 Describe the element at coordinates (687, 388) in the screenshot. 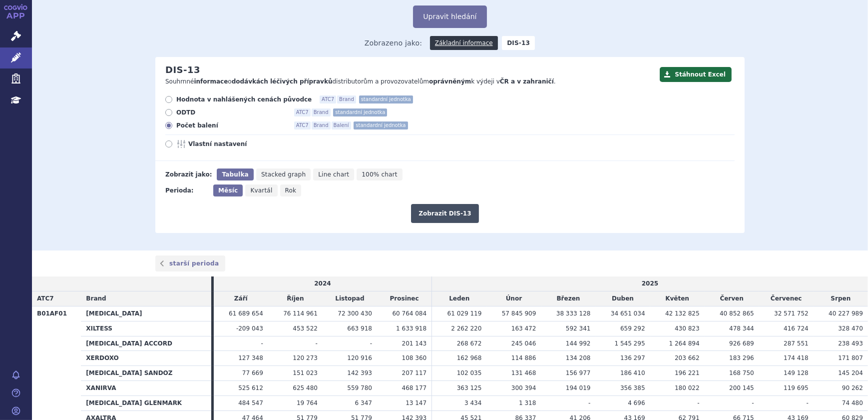

I see `span: 180 022` at that location.